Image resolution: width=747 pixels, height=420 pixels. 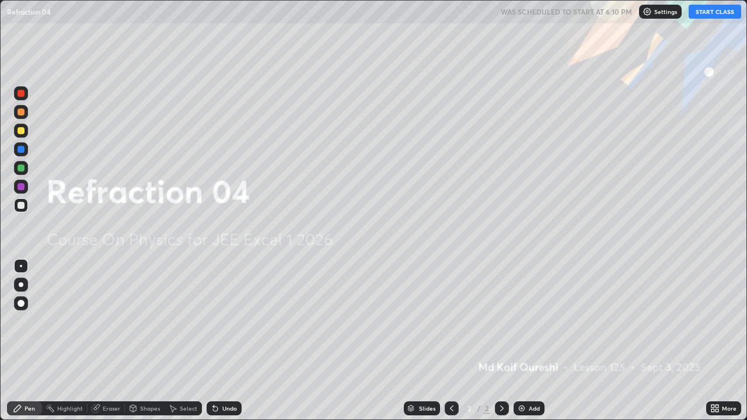 What do you see at coordinates (30, 409) in the screenshot?
I see `div: Pen` at bounding box center [30, 409].